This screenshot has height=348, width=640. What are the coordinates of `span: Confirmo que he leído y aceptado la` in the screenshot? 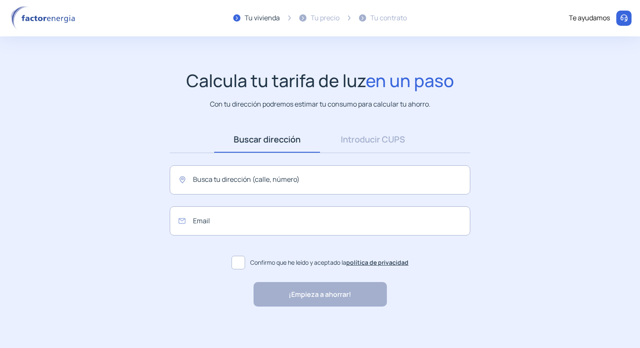 It's located at (329, 263).